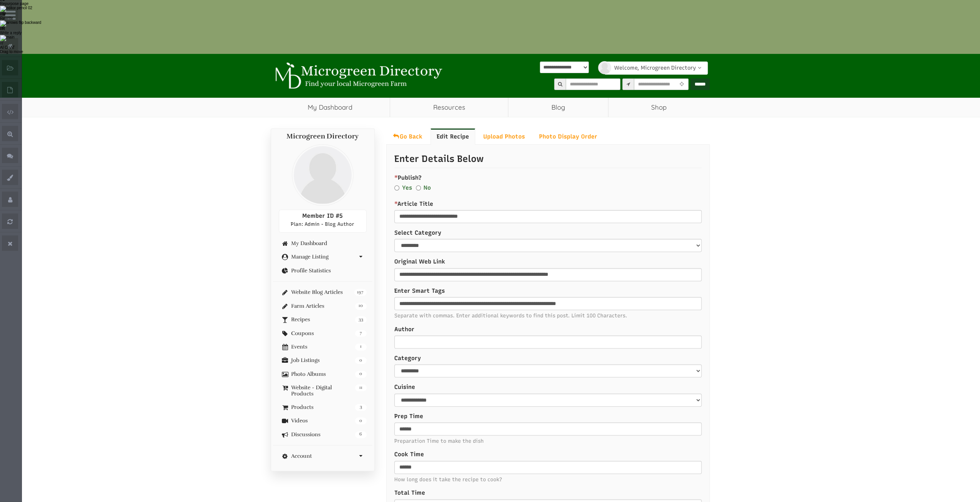  I want to click on label: Total Time, so click(548, 493).